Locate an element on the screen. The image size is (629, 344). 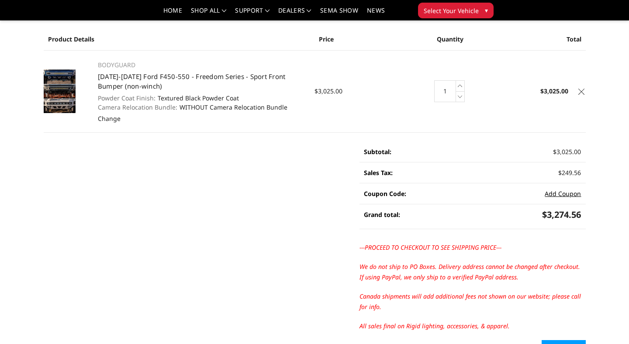
a: SEMA Show is located at coordinates (339, 14).